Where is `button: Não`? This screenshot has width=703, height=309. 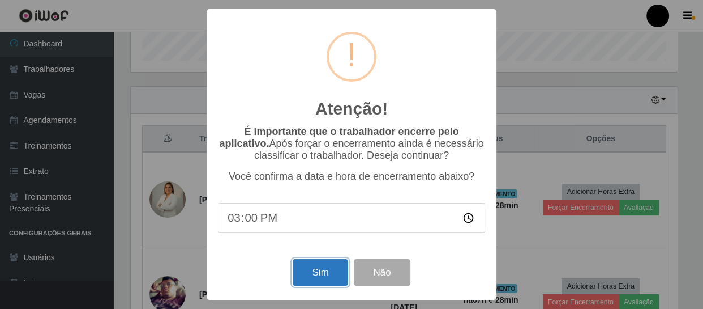
button: Não is located at coordinates (382, 272).